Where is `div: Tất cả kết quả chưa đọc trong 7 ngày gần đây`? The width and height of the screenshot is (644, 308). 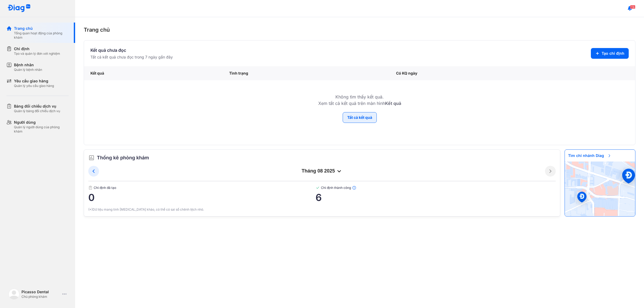 div: Tất cả kết quả chưa đọc trong 7 ngày gần đây is located at coordinates (131, 57).